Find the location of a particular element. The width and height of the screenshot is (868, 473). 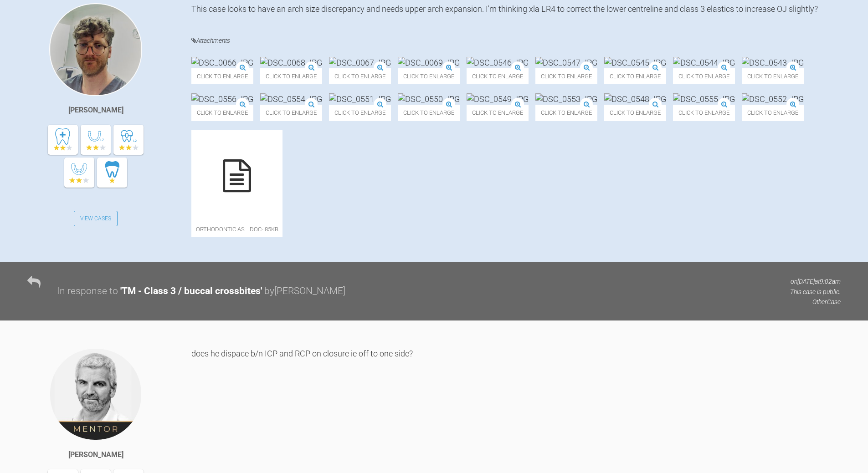

img: DSC_0555.JPG is located at coordinates (704, 99).